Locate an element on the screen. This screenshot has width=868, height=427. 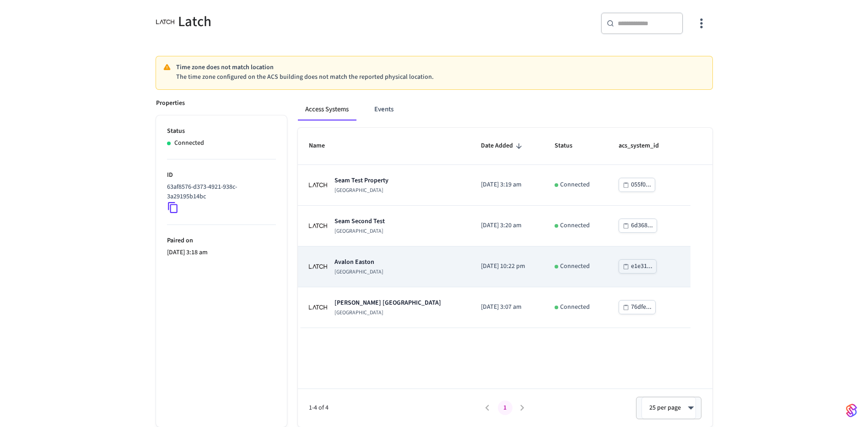
span: Name is located at coordinates (323, 145).